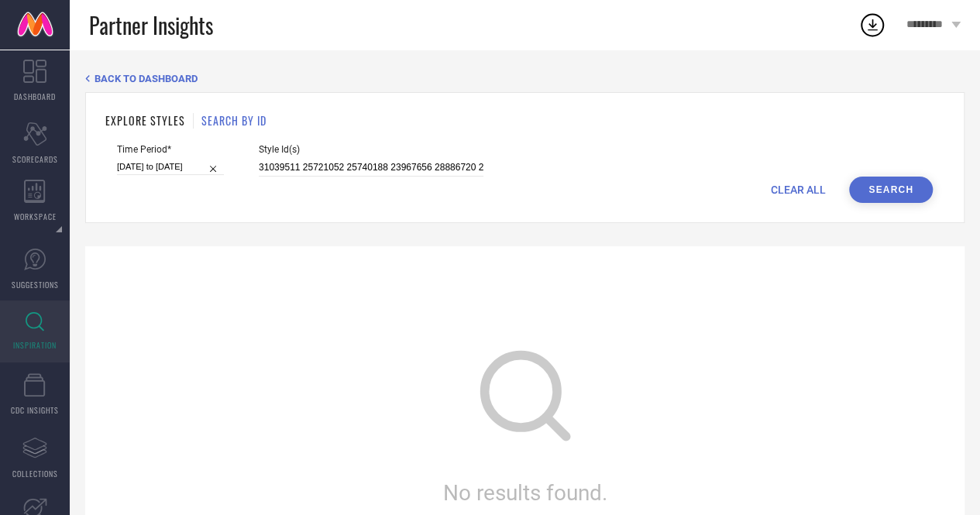 The image size is (980, 515). What do you see at coordinates (35, 410) in the screenshot?
I see `span: CDC INSIGHTS` at bounding box center [35, 410].